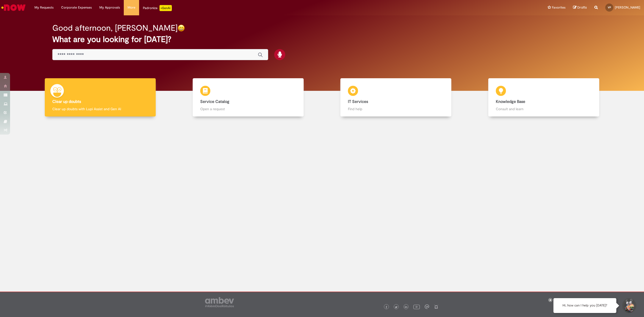 This screenshot has width=644, height=317. I want to click on img: logo_footer_workplace.png, so click(427, 307).